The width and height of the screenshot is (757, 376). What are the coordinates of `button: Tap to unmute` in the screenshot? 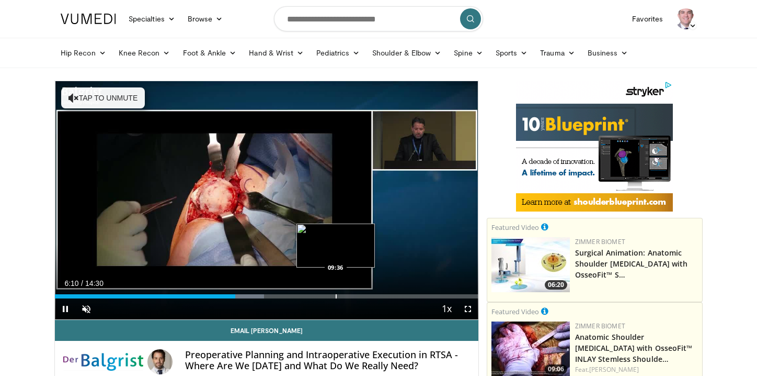 It's located at (103, 98).